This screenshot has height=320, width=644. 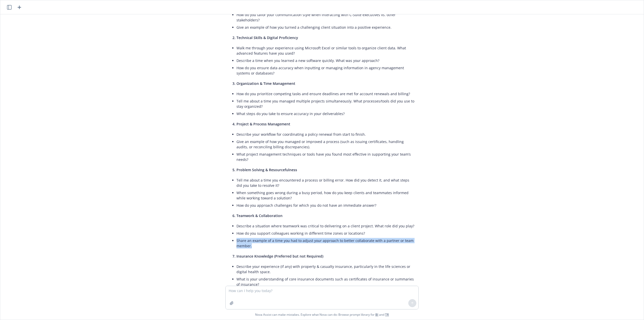 I want to click on li: What project management techniques or tools have you found most effective in supporting your team..., so click(x=326, y=157).